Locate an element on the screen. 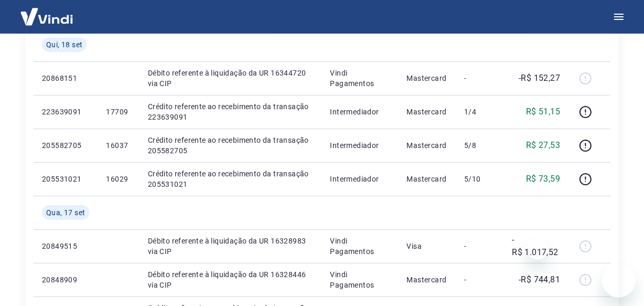 The image size is (644, 306). p: 20848909 is located at coordinates (65, 280).